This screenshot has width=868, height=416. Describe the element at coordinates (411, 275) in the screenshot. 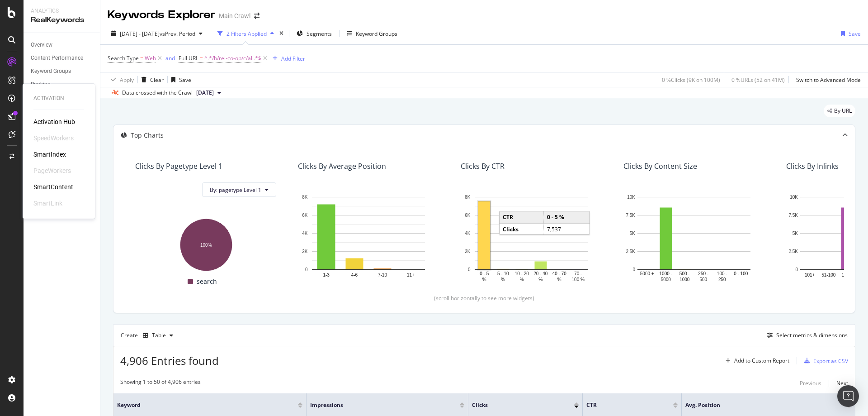

I see `text: 11+` at that location.